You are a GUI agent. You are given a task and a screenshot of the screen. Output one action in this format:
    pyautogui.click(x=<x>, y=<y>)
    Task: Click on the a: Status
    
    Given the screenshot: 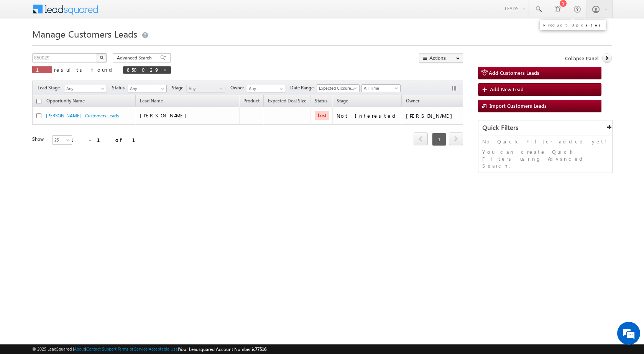 What is the action you would take?
    pyautogui.click(x=321, y=102)
    